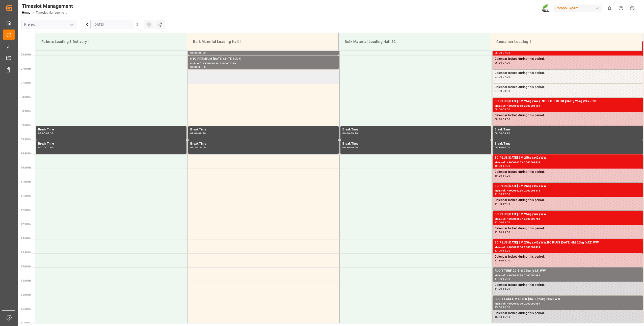 The height and width of the screenshot is (326, 644). I want to click on span: 09:00 Hr, so click(26, 125).